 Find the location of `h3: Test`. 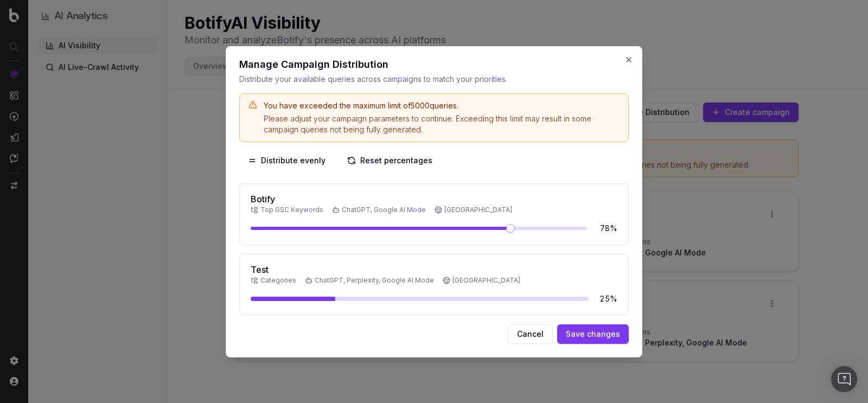

h3: Test is located at coordinates (385, 270).